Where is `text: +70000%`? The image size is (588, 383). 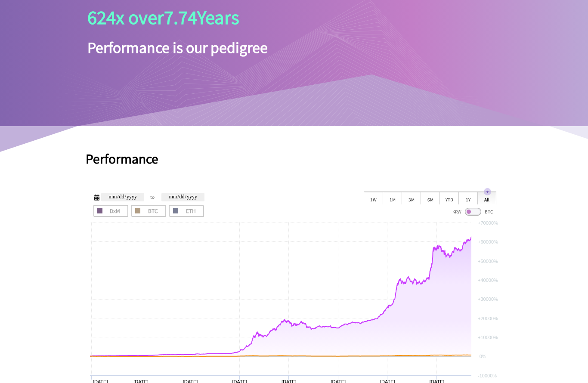
text: +70000% is located at coordinates (488, 223).